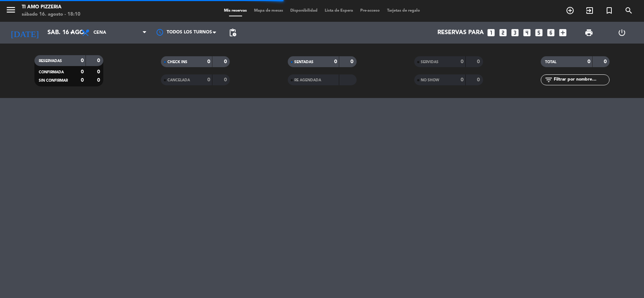 The image size is (644, 298). What do you see at coordinates (178, 80) in the screenshot?
I see `span: CANCELADA` at bounding box center [178, 80].